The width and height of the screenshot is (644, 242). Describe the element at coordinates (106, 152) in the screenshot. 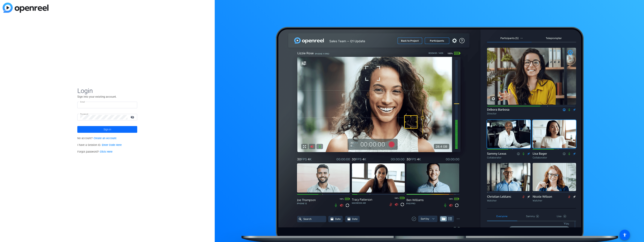

I see `a: Click Here` at that location.